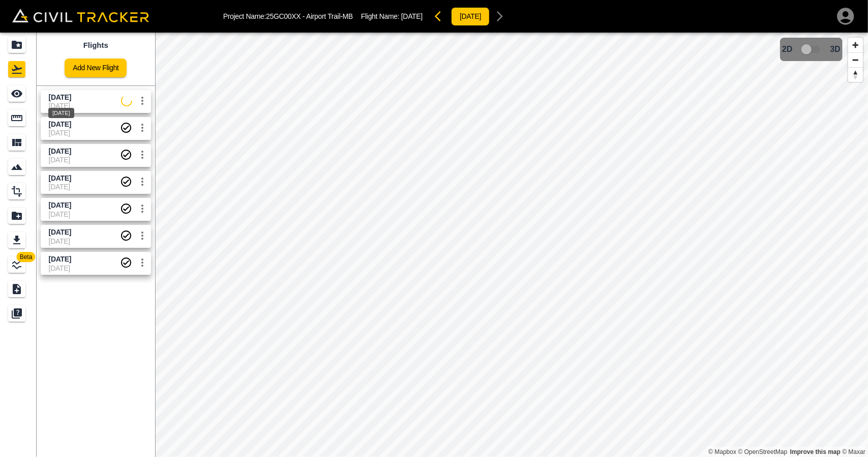  What do you see at coordinates (812, 50) in the screenshot?
I see `span: 3D model not uploaded yet` at bounding box center [812, 50].